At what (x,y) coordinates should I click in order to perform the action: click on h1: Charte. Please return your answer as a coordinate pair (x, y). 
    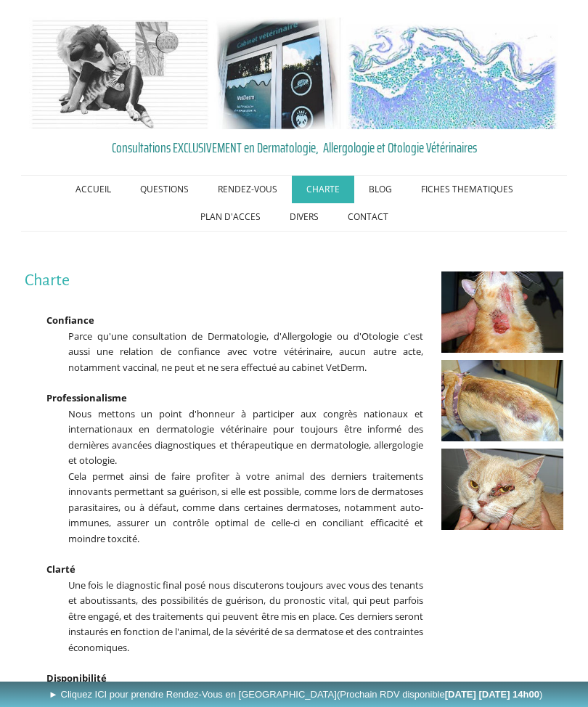
    Looking at the image, I should click on (224, 281).